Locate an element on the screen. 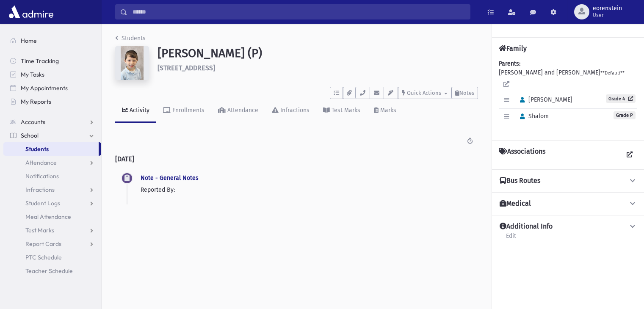  span: My Reports is located at coordinates (36, 102).